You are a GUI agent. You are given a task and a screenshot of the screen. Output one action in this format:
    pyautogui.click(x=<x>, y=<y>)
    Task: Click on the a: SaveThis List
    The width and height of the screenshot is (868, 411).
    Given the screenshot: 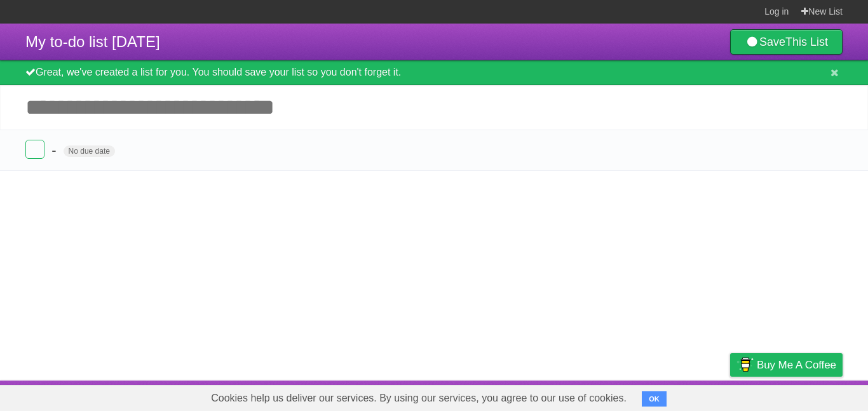 What is the action you would take?
    pyautogui.click(x=785, y=42)
    